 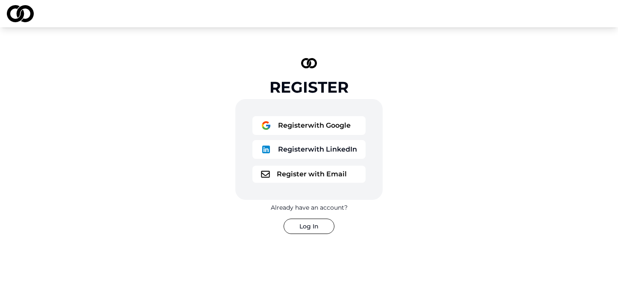 What do you see at coordinates (309, 149) in the screenshot?
I see `button: logoRegisterwith LinkedIn` at bounding box center [309, 149].